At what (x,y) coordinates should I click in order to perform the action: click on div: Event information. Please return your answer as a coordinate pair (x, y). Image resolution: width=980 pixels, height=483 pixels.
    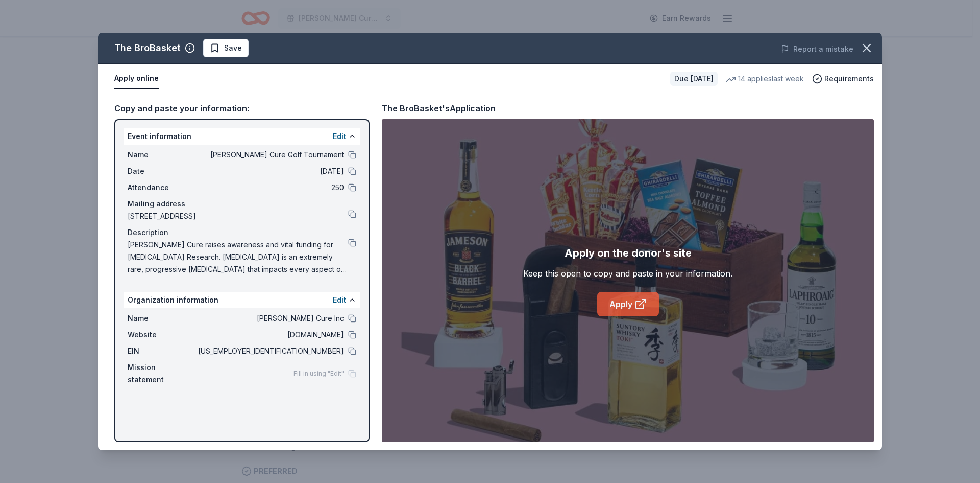
    Looking at the image, I should click on (242, 136).